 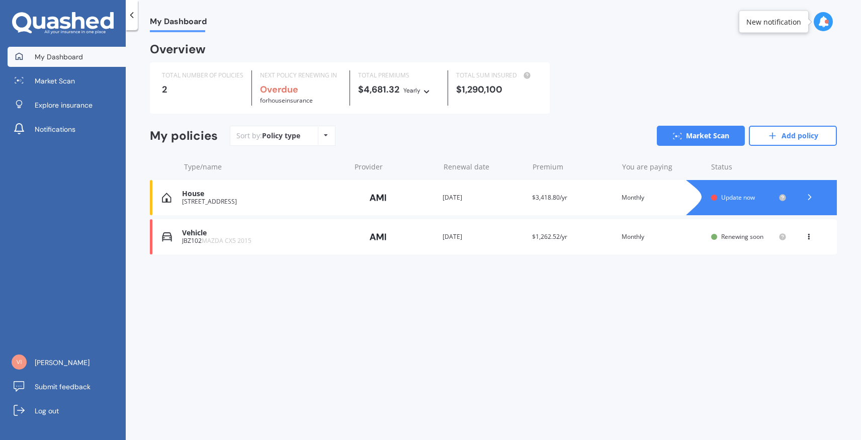 I want to click on a: Log out, so click(x=66, y=411).